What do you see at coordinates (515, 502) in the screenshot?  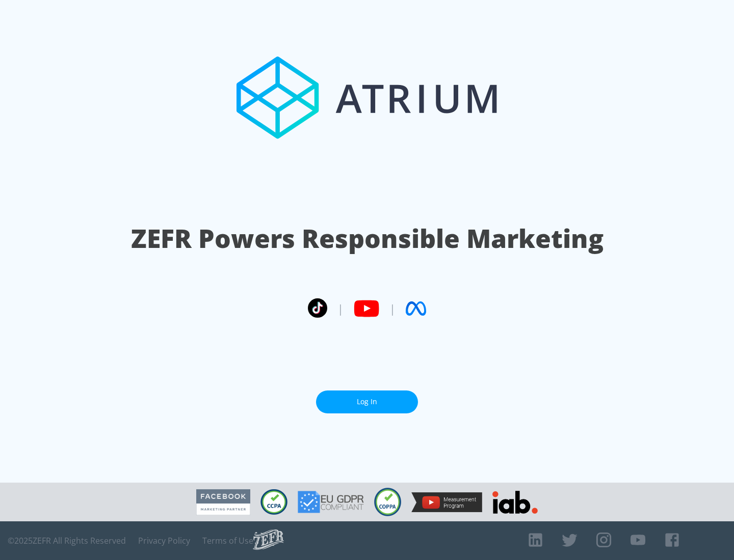 I see `img: IAB` at bounding box center [515, 502].